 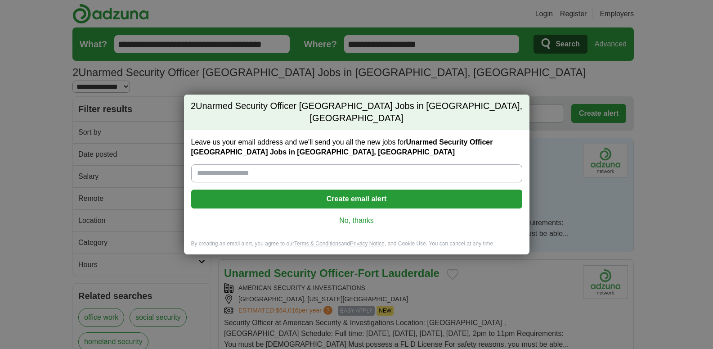 I want to click on a: No, thanks, so click(x=357, y=220).